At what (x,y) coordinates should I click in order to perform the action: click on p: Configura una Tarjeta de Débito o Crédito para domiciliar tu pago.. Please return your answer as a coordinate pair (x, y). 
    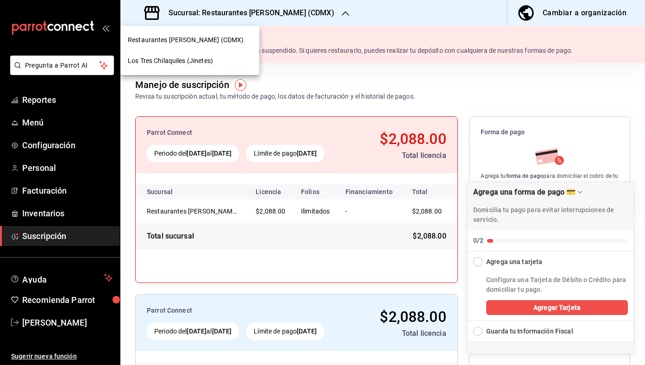
    Looking at the image, I should click on (557, 285).